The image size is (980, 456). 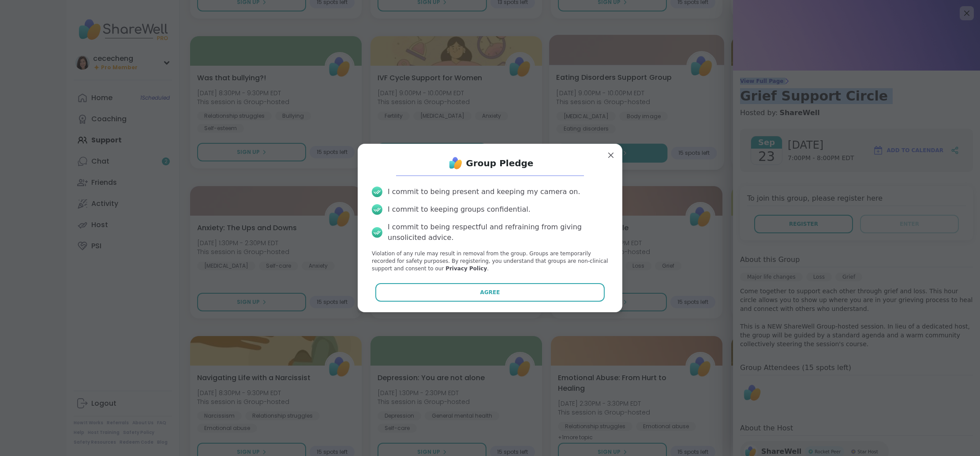 What do you see at coordinates (498, 232) in the screenshot?
I see `div: I commit to being respectful and refraining from giving unsolicited advice.` at bounding box center [498, 232].